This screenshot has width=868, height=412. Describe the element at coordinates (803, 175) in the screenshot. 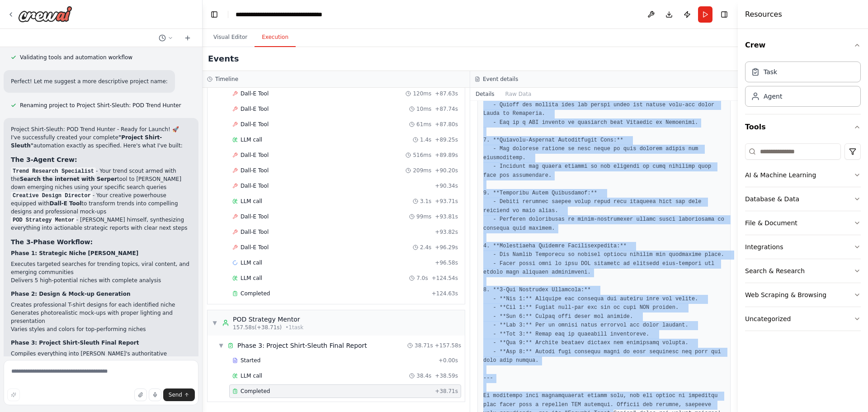

I see `button: AI & Machine Learning` at that location.